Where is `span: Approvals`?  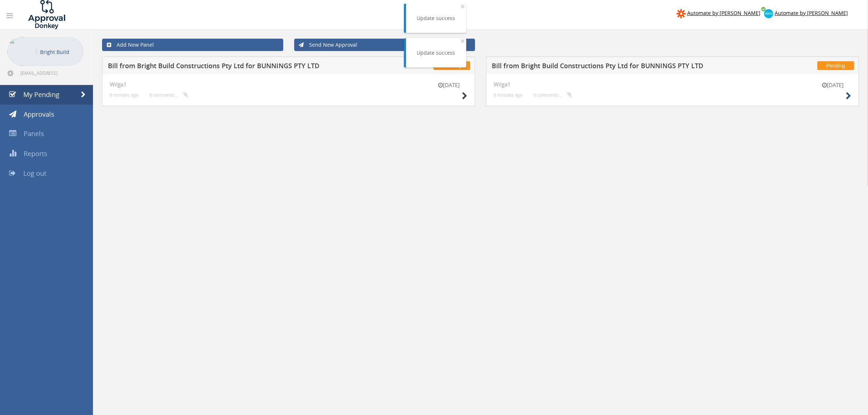
span: Approvals is located at coordinates (39, 114).